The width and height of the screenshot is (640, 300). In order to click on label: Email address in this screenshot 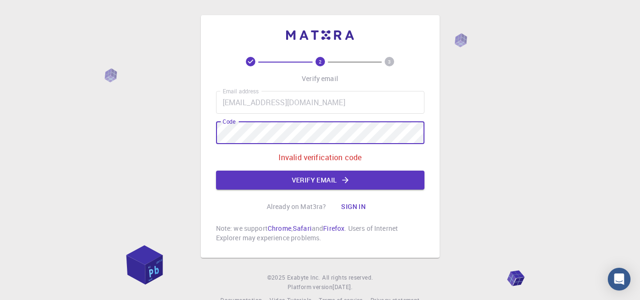, I will do `click(241, 91)`.